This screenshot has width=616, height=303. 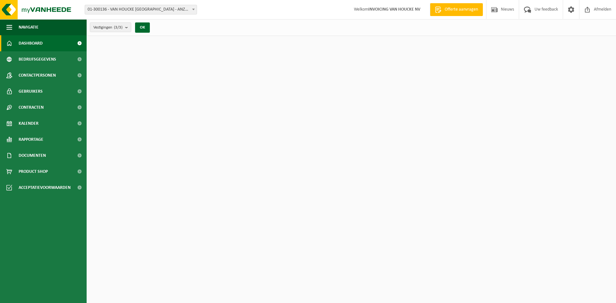 What do you see at coordinates (108, 28) in the screenshot?
I see `span: Vestigingen` at bounding box center [108, 28].